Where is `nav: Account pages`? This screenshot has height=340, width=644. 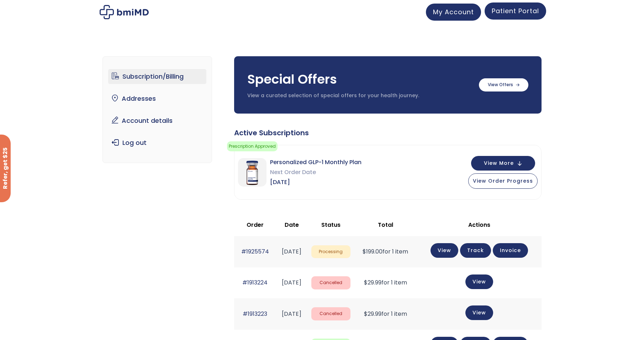 nav: Account pages is located at coordinates (158, 110).